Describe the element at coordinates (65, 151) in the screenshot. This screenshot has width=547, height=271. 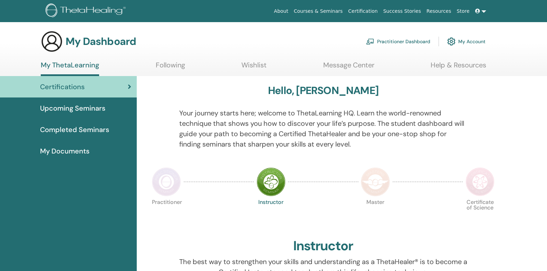
I see `span: My Documents` at that location.